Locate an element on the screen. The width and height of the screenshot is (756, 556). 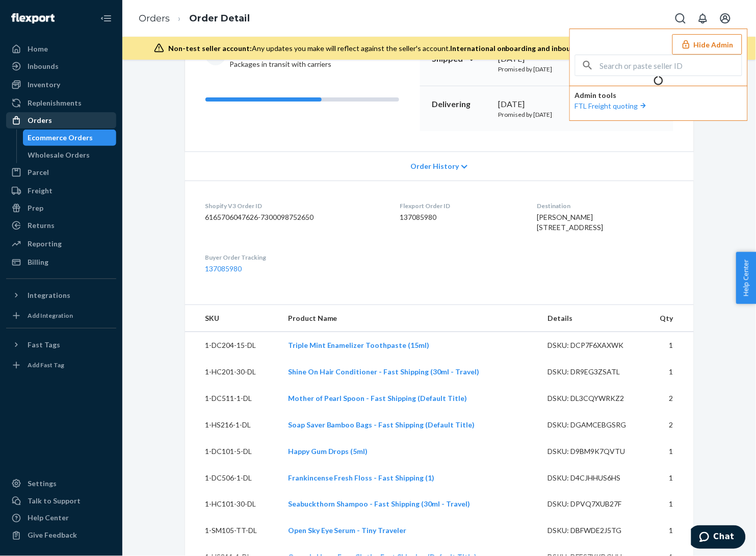
button: Help Center is located at coordinates (746, 278).